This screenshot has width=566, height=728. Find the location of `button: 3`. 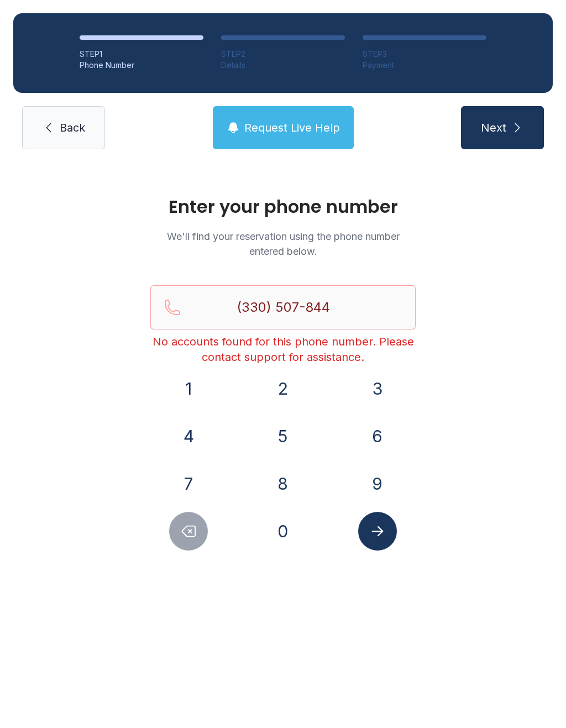

button: 3 is located at coordinates (377, 389).